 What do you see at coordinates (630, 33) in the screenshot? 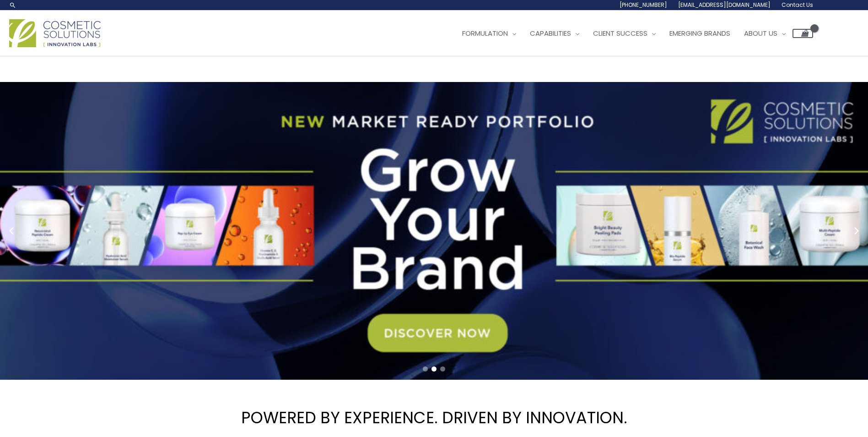
I see `nav: Site Navigation` at bounding box center [630, 33].